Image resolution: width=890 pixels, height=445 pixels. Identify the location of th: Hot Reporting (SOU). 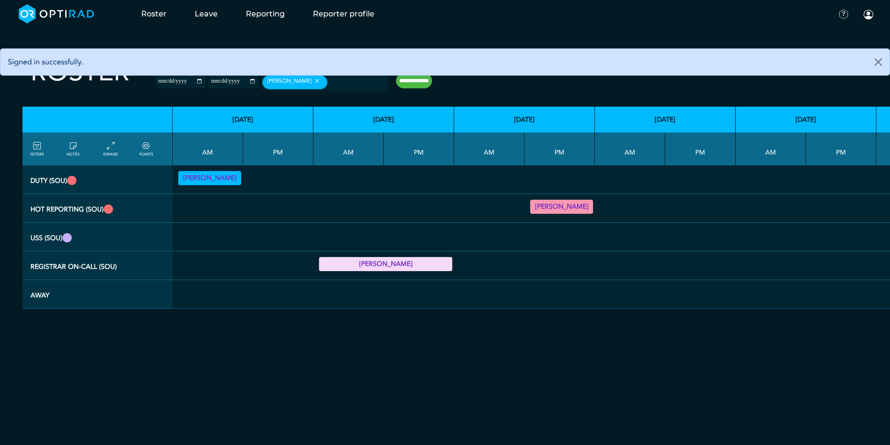
(98, 208).